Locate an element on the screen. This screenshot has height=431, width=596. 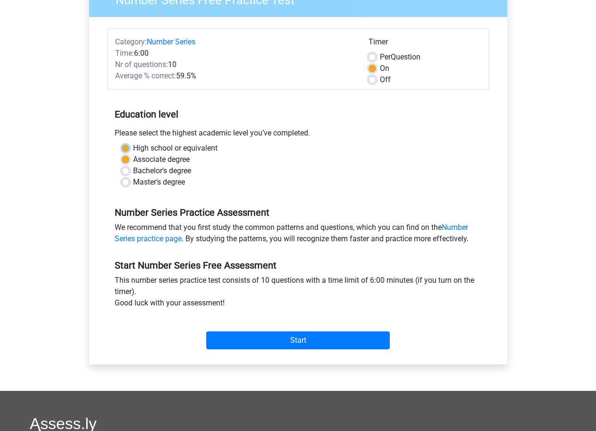
label: Associate degree is located at coordinates (161, 160).